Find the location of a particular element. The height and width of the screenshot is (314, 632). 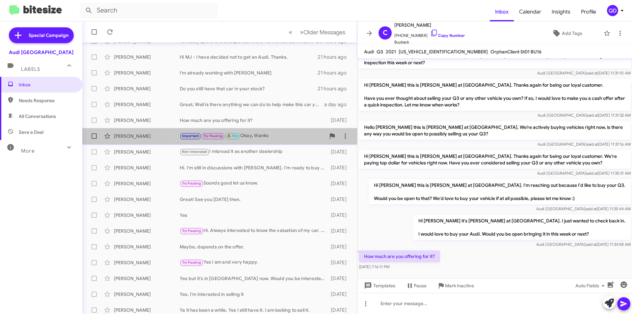

span: All Conversations is located at coordinates (37, 116).